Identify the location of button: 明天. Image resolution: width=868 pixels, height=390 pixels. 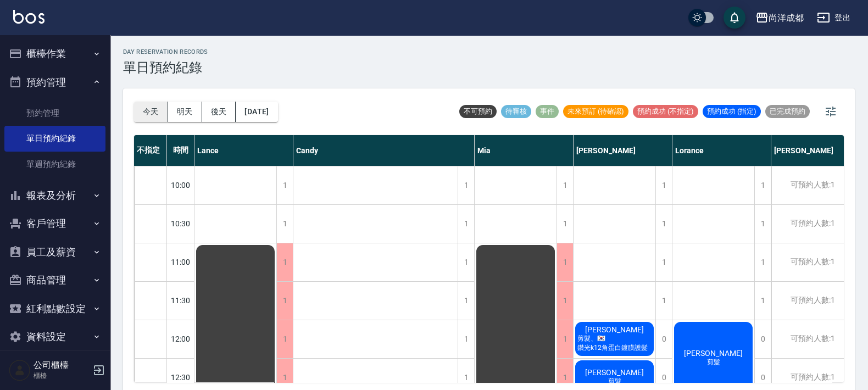
(185, 111).